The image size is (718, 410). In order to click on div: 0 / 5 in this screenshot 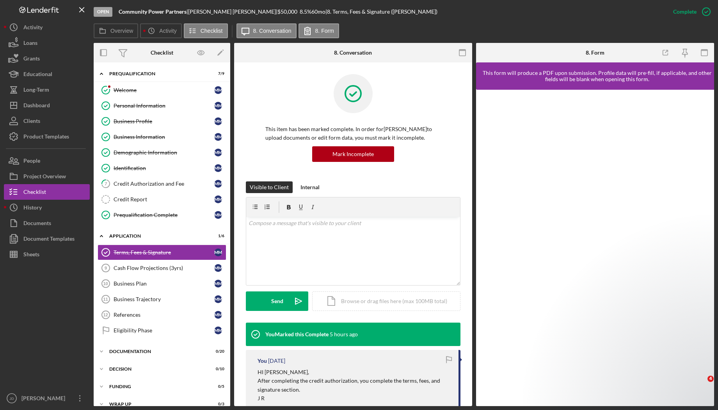, I will do `click(217, 387)`.